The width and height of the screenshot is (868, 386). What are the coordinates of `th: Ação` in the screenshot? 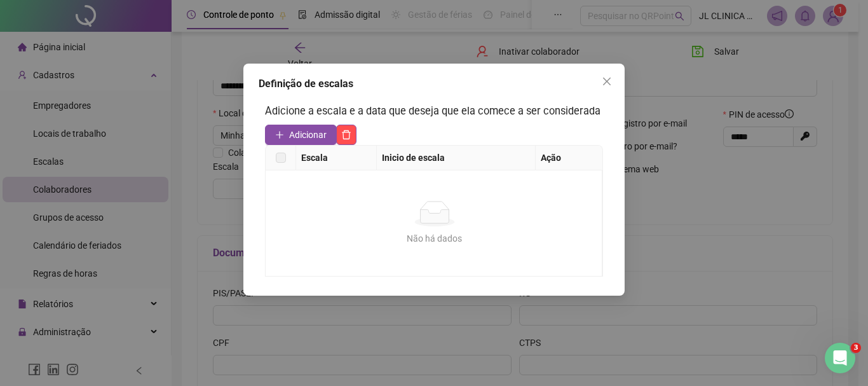 It's located at (570, 157).